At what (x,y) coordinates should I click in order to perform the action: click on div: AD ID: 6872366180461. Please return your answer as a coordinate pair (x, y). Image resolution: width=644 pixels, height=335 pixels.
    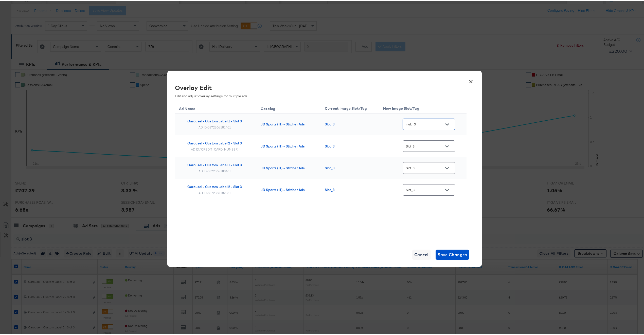
    Looking at the image, I should click on (215, 170).